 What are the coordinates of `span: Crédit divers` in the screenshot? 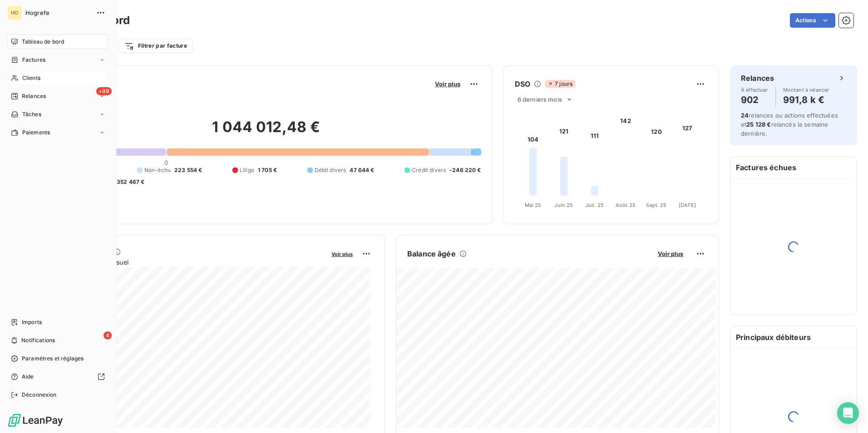 It's located at (428, 170).